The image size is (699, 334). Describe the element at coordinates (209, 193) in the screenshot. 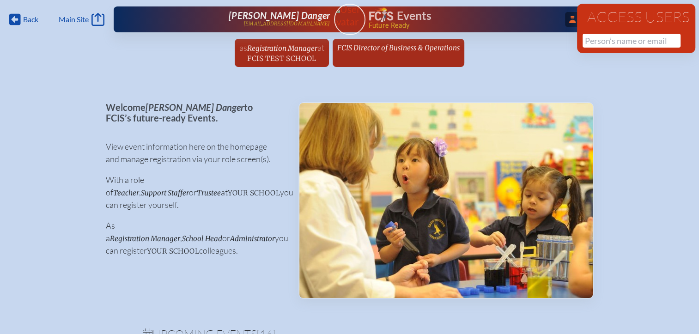

I see `span: Trustee` at that location.